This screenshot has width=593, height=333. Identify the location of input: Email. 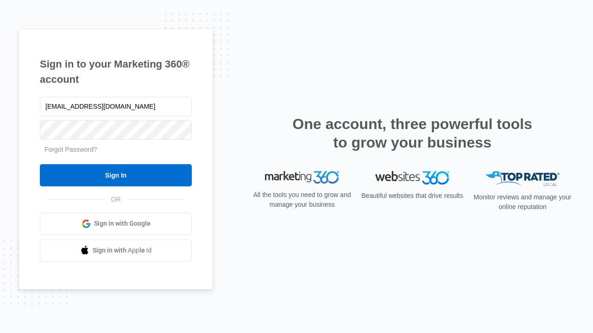
(116, 106).